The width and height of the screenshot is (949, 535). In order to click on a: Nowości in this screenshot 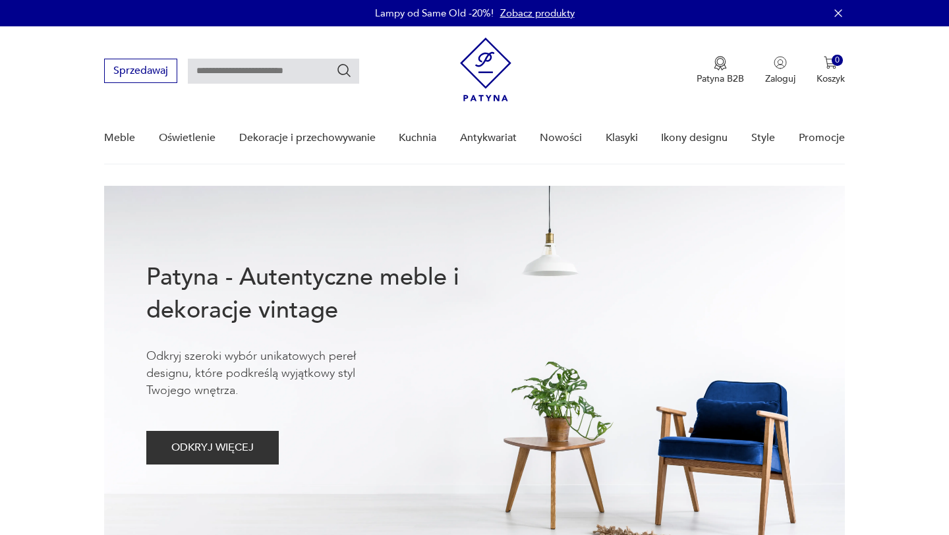, I will do `click(561, 138)`.